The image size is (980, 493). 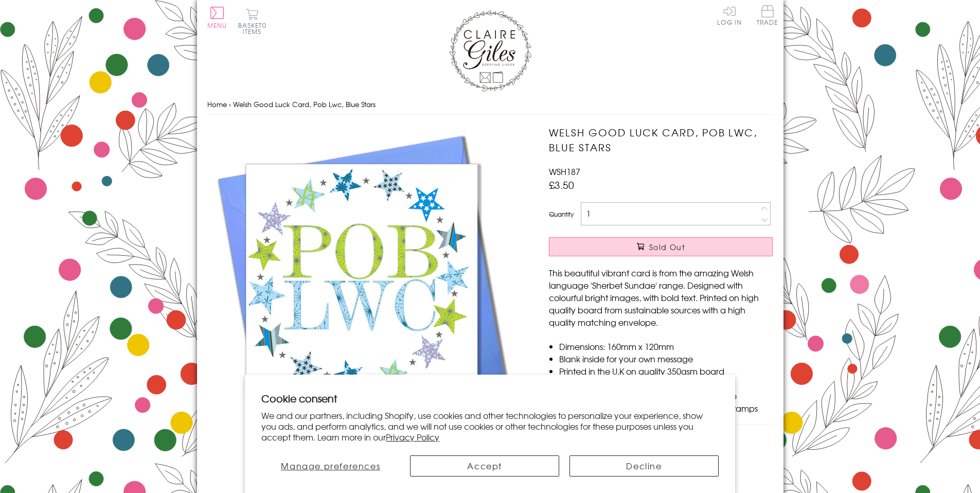 What do you see at coordinates (561, 214) in the screenshot?
I see `label: Quantity` at bounding box center [561, 214].